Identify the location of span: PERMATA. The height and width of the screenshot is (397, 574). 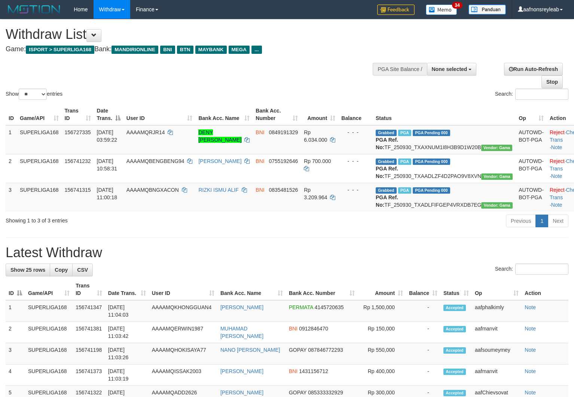
(301, 308).